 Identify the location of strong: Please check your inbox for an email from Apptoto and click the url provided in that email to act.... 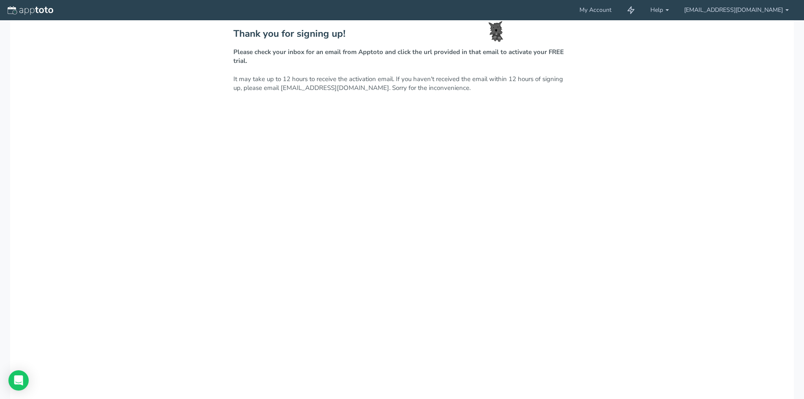
(398, 56).